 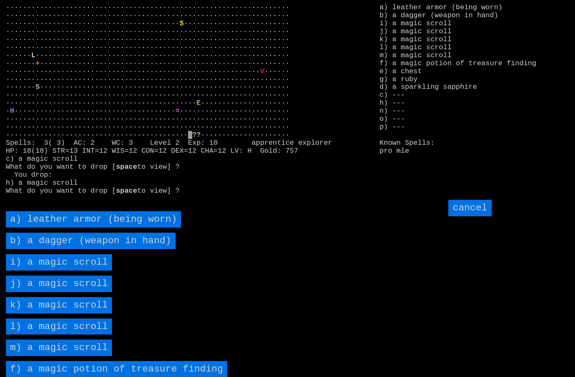 What do you see at coordinates (12, 111) in the screenshot?
I see `font: H` at bounding box center [12, 111].